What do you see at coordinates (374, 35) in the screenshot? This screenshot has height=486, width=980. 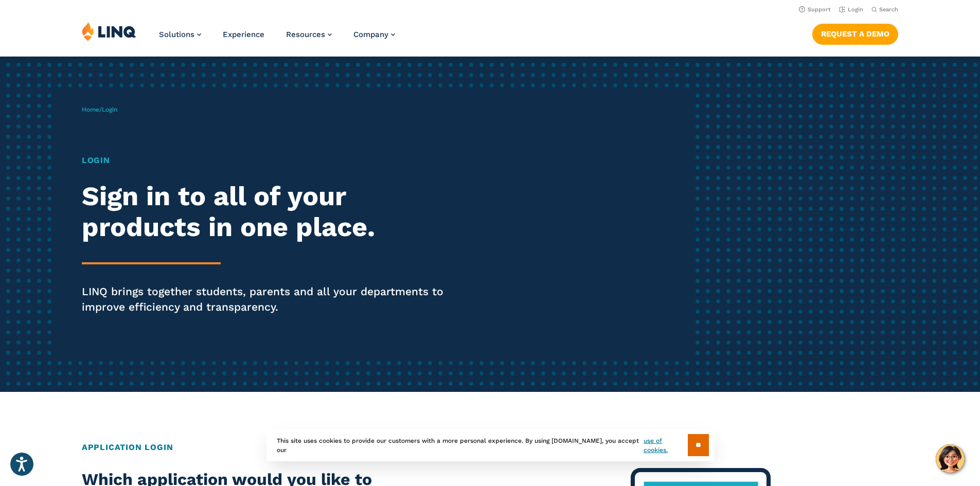 I see `a: Company` at bounding box center [374, 35].